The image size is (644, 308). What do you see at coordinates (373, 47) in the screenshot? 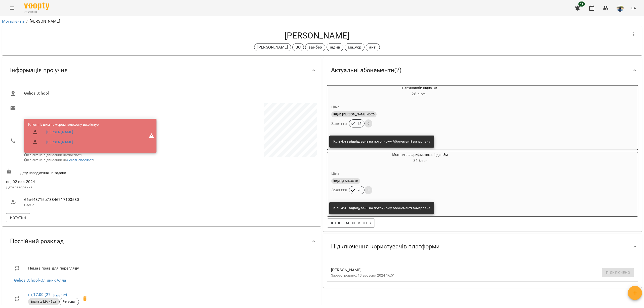
I see `div: айті` at bounding box center [373, 47].